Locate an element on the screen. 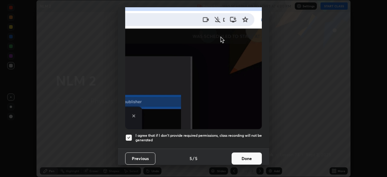 This screenshot has width=387, height=177. button: Previous is located at coordinates (140, 158).